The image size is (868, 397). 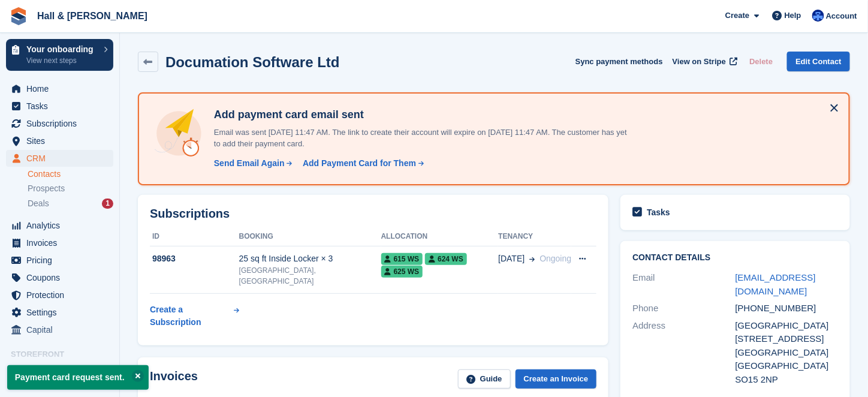 I want to click on p: Your onboarding, so click(x=62, y=49).